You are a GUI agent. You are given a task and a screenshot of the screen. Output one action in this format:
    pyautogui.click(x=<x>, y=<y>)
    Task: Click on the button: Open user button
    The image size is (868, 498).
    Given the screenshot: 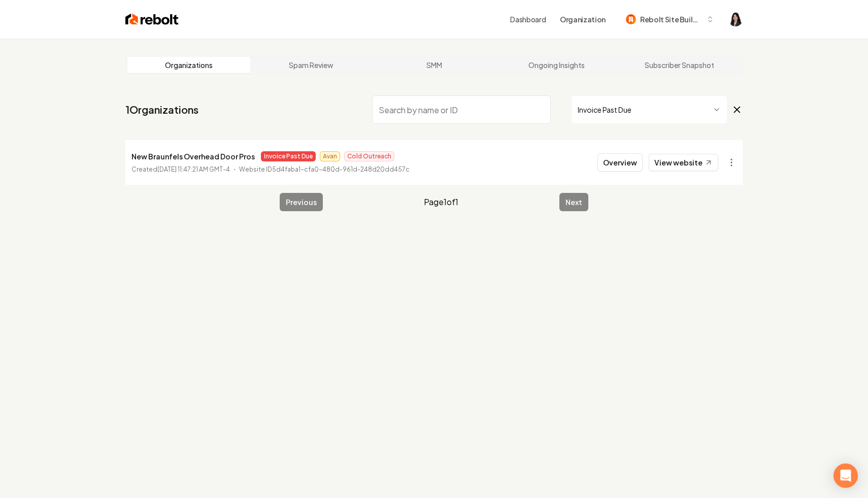 What is the action you would take?
    pyautogui.click(x=735, y=19)
    